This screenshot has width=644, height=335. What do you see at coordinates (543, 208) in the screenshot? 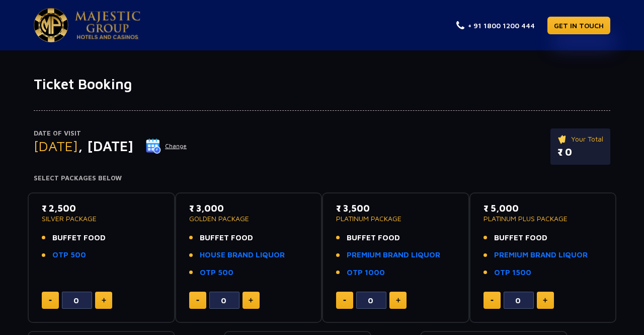
I see `p: ₹ 5,000` at bounding box center [543, 208].